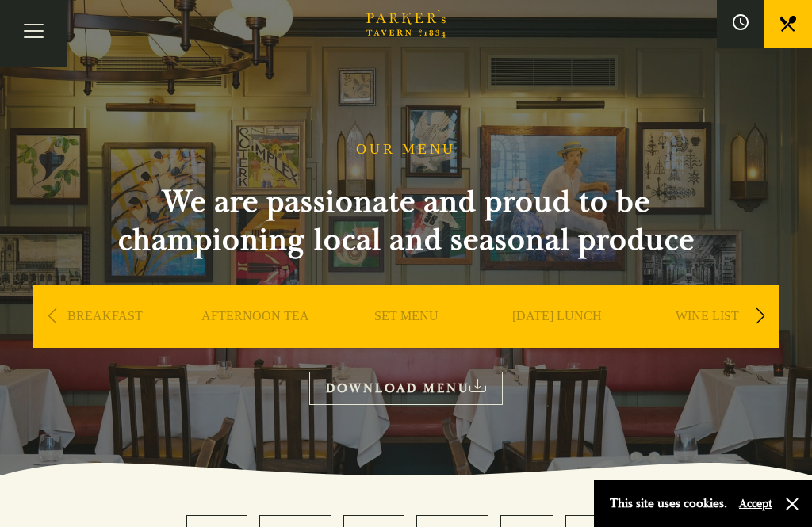  I want to click on h1: OUR MENU, so click(406, 150).